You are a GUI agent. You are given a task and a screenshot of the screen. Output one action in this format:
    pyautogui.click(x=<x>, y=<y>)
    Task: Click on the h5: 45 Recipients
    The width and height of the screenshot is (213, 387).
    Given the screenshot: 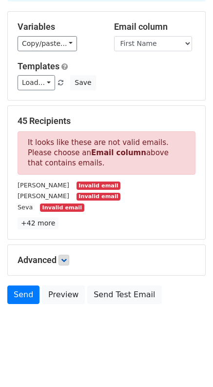 What is the action you would take?
    pyautogui.click(x=106, y=121)
    